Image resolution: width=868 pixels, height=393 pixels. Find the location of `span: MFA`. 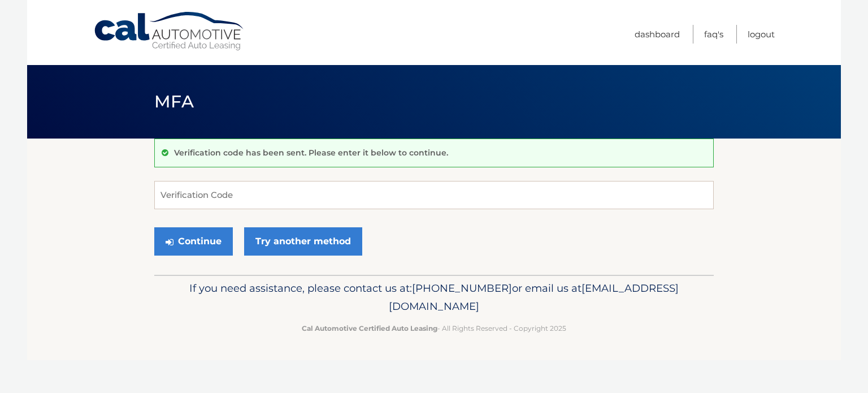

span: MFA is located at coordinates (174, 101).